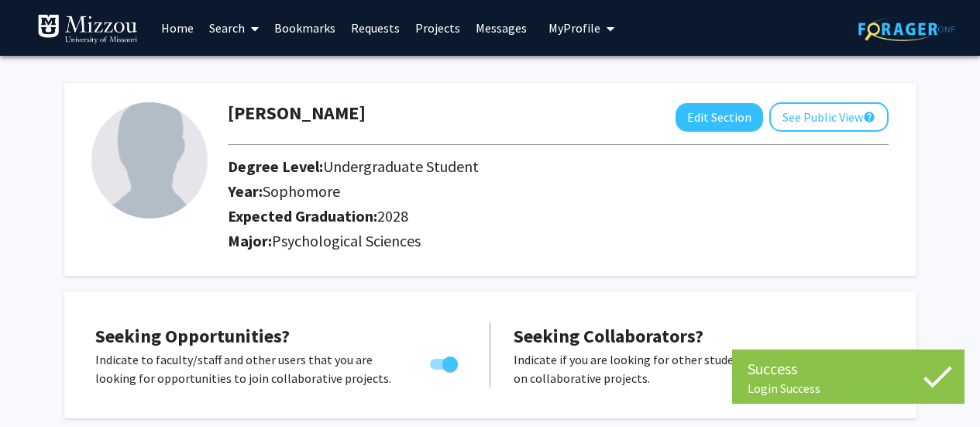 This screenshot has height=427, width=980. I want to click on h2: Major:, so click(558, 241).